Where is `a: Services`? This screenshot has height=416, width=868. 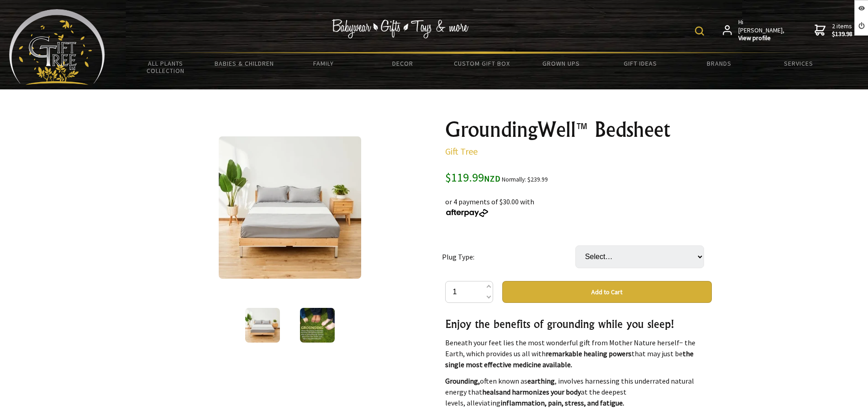
a: Services is located at coordinates (798, 64).